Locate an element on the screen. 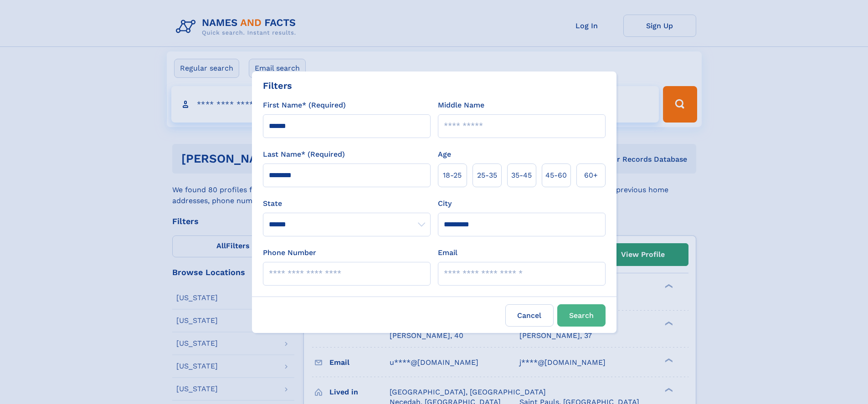  span: 25‑35 is located at coordinates (487, 176).